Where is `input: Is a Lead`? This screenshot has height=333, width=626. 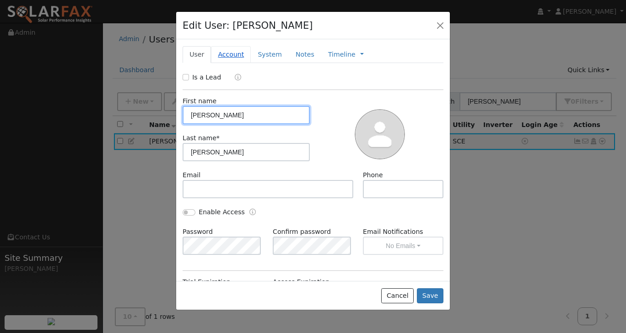
input: Is a Lead is located at coordinates (186, 77).